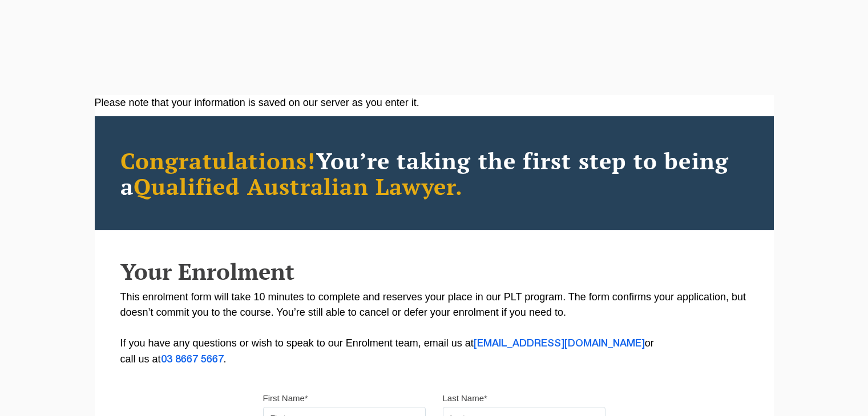  I want to click on h2: You’re taking the first step to being a, so click(434, 173).